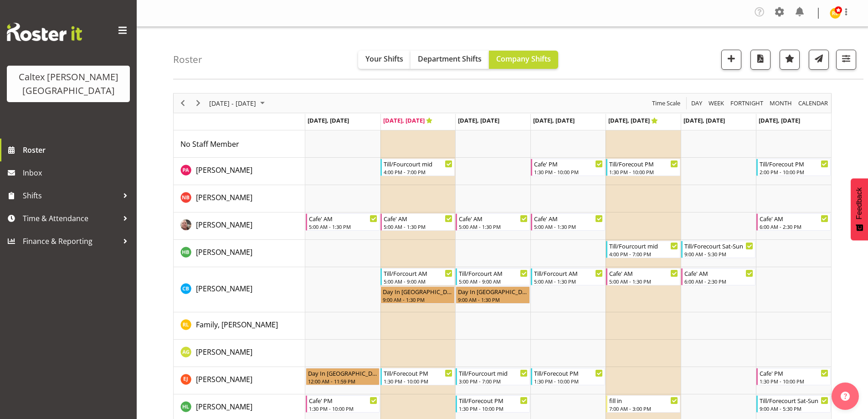  What do you see at coordinates (493, 295) in the screenshot?
I see `div: Bullock, Christopher"s event - Day In Lieu Begin From Wednesday, August 27, 2025 at 9:00:00 AM GM...` at bounding box center [493, 295].